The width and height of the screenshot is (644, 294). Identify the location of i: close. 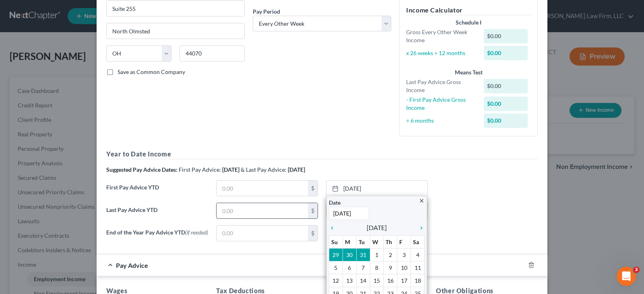
(422, 201).